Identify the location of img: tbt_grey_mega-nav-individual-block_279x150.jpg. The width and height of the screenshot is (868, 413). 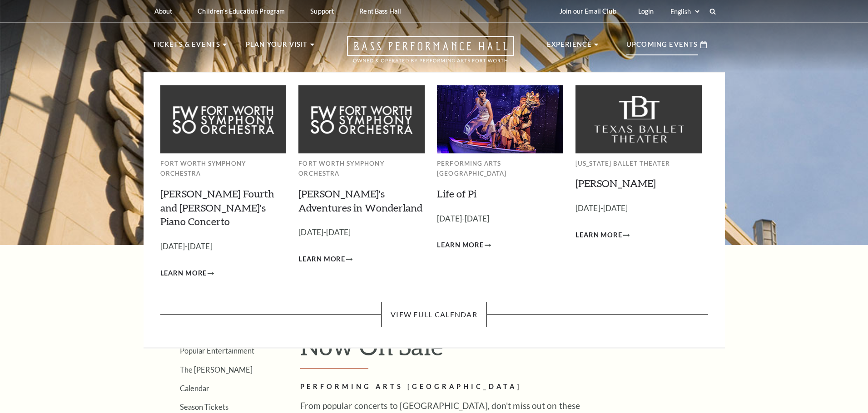
(638, 119).